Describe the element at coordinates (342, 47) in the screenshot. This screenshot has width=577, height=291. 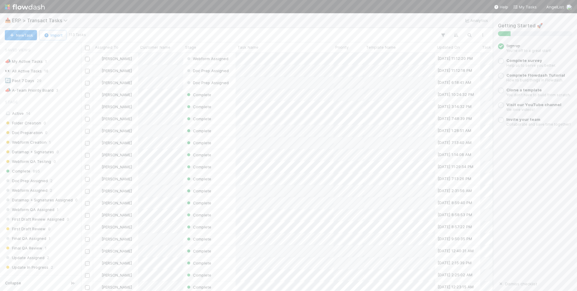
I see `span: Priority` at that location.